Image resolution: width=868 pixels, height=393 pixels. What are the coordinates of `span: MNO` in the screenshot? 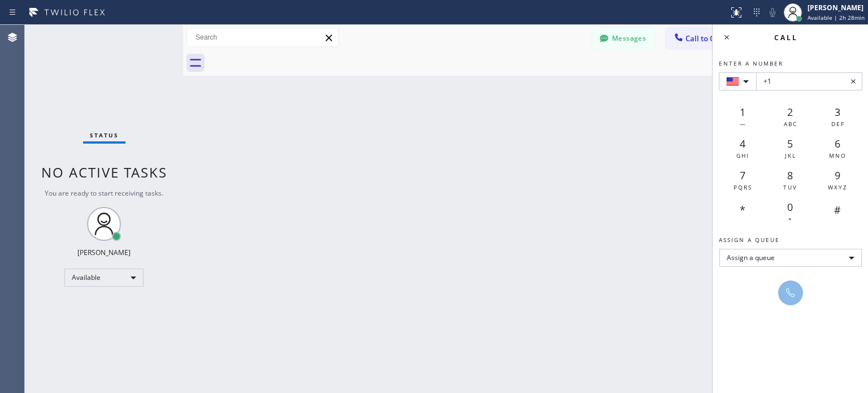 It's located at (837, 156).